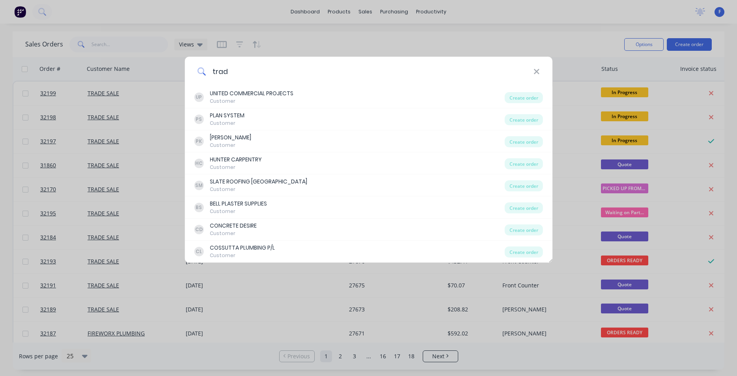 This screenshot has height=376, width=737. What do you see at coordinates (199, 119) in the screenshot?
I see `div: PS` at bounding box center [199, 119].